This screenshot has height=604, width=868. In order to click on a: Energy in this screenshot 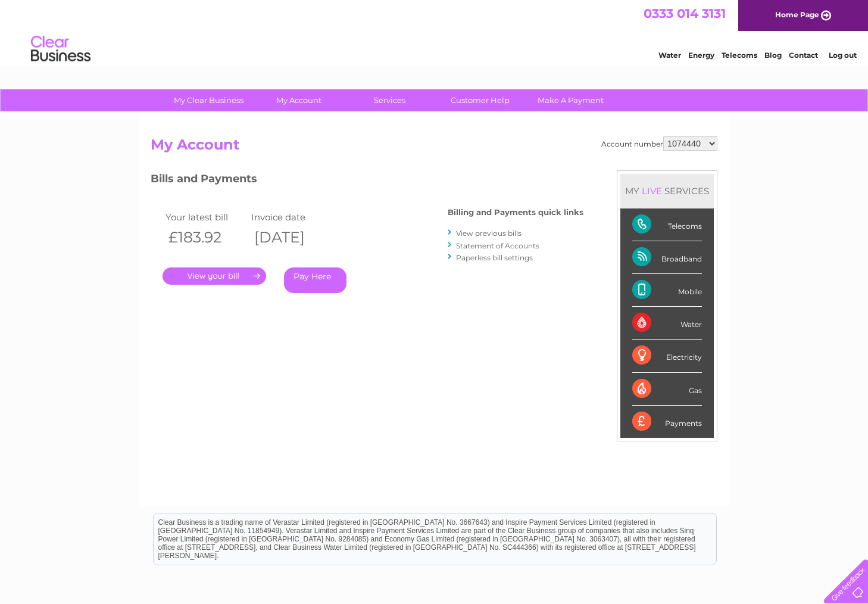, I will do `click(701, 55)`.